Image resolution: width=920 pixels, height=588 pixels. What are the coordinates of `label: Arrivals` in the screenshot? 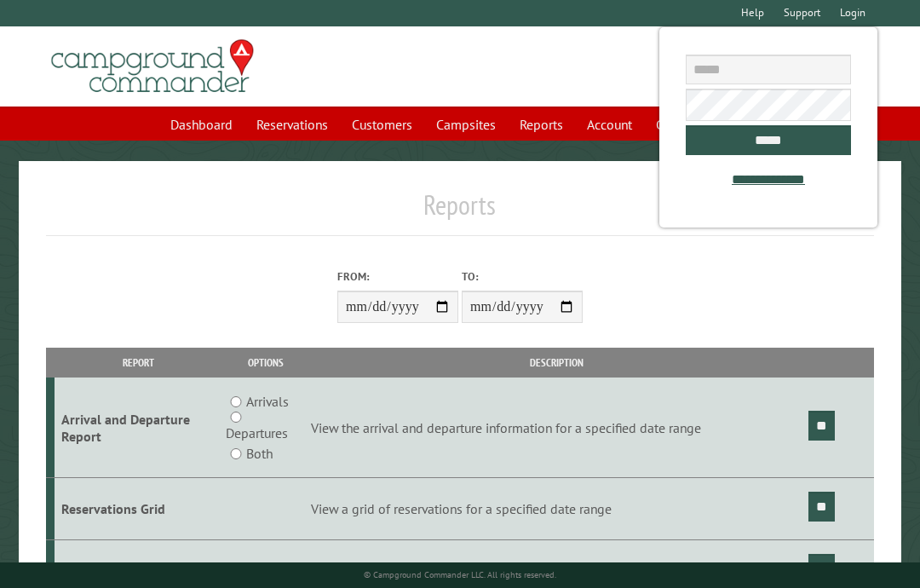 It's located at (267, 401).